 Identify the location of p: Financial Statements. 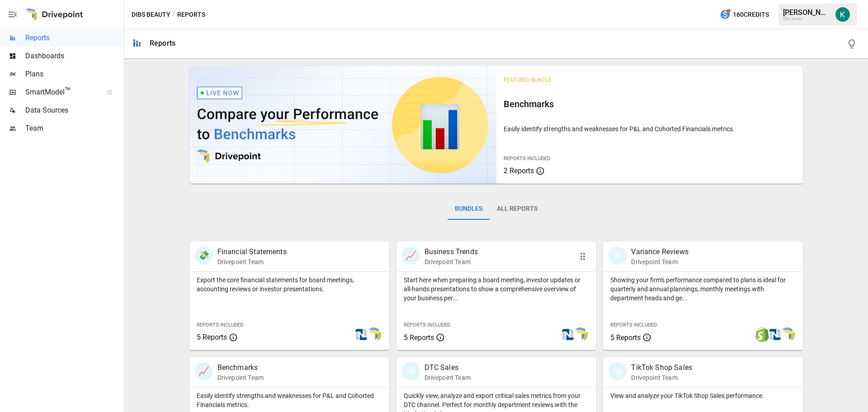
(252, 252).